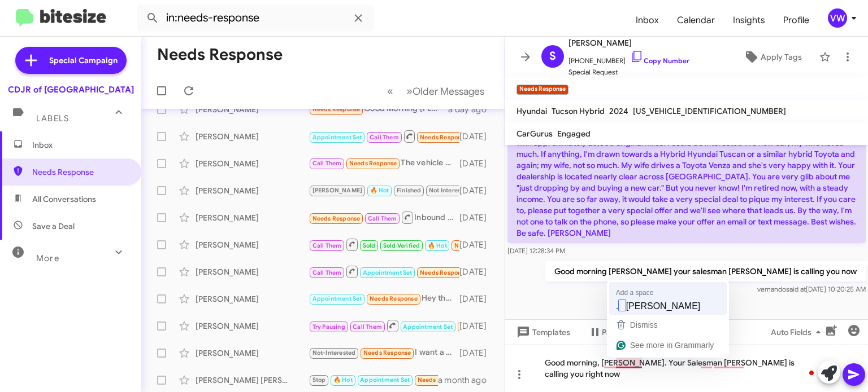 This screenshot has height=392, width=868. What do you see at coordinates (795, 289) in the screenshot?
I see `span: said at` at bounding box center [795, 289].